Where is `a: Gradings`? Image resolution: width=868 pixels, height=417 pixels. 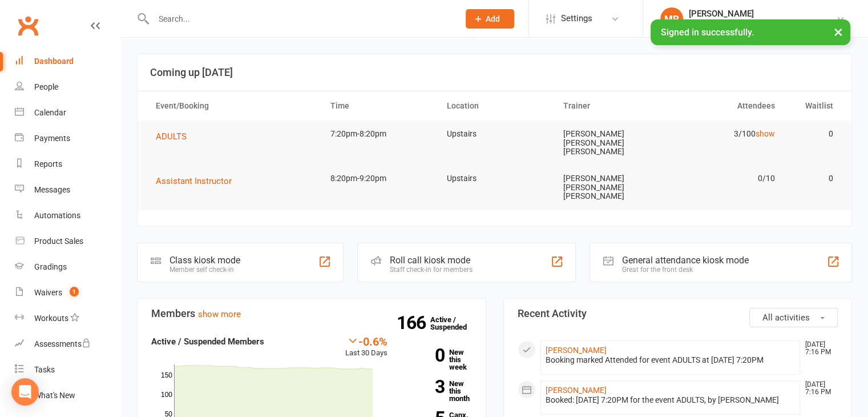
a: Gradings is located at coordinates (68, 267).